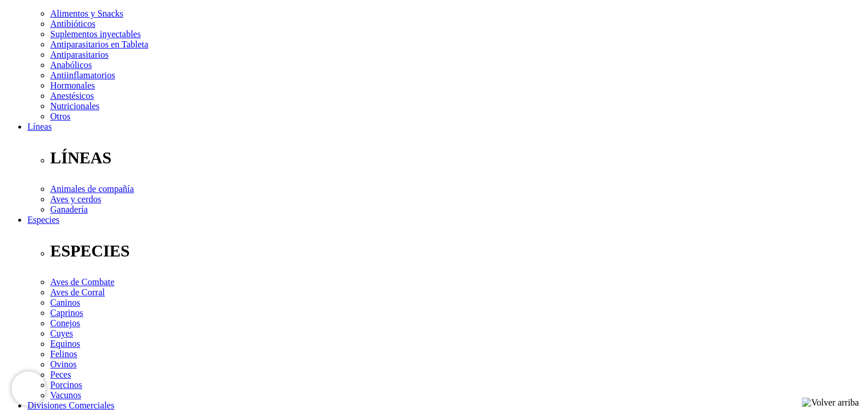  Describe the element at coordinates (71, 64) in the screenshot. I see `span: Anabólicos` at that location.